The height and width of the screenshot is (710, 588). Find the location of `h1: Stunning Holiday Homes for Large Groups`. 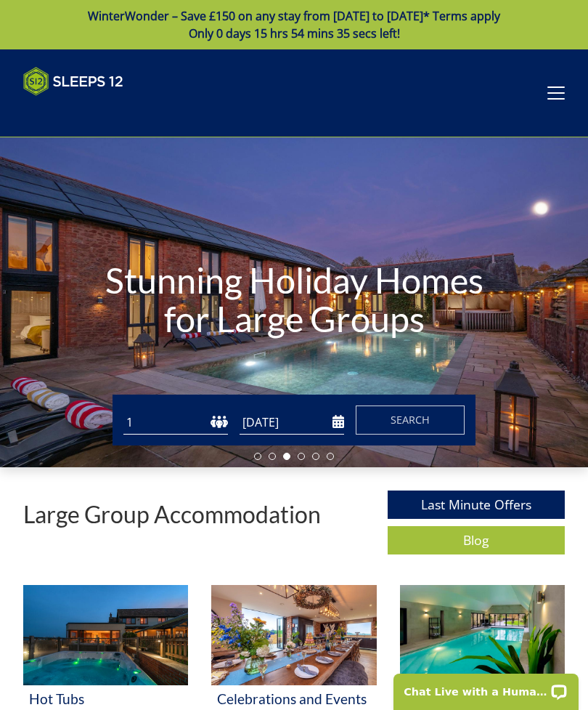

h1: Stunning Holiday Homes for Large Groups is located at coordinates (294, 299).